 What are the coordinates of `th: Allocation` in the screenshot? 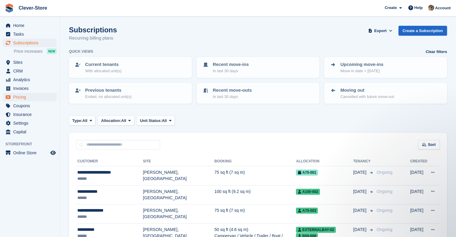 It's located at (325, 162).